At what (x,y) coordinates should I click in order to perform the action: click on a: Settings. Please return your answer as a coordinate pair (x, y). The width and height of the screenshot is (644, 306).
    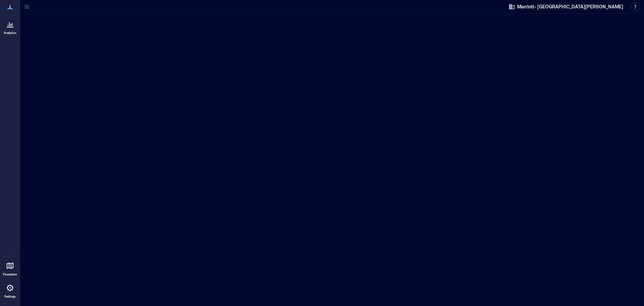
    Looking at the image, I should click on (10, 290).